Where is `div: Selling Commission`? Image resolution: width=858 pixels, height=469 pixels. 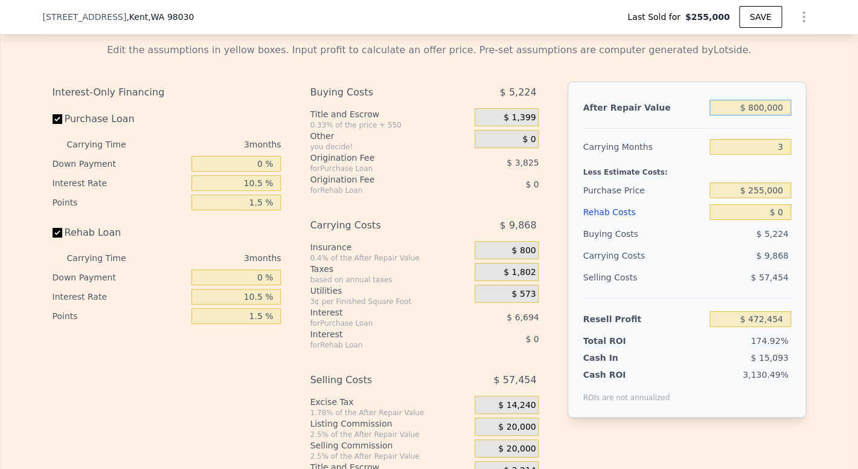 div: Selling Commission is located at coordinates (390, 445).